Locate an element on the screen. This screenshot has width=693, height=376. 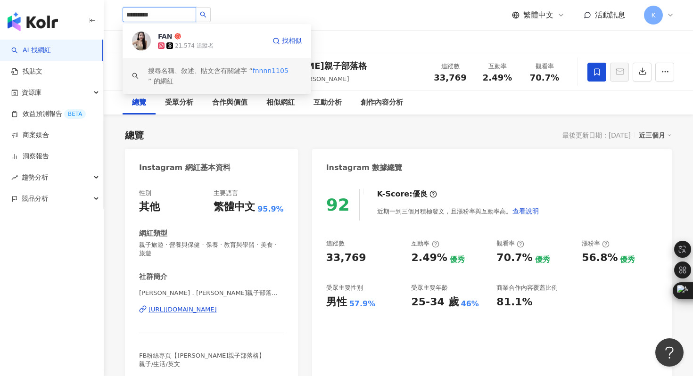
div: 56.8% is located at coordinates (600, 258).